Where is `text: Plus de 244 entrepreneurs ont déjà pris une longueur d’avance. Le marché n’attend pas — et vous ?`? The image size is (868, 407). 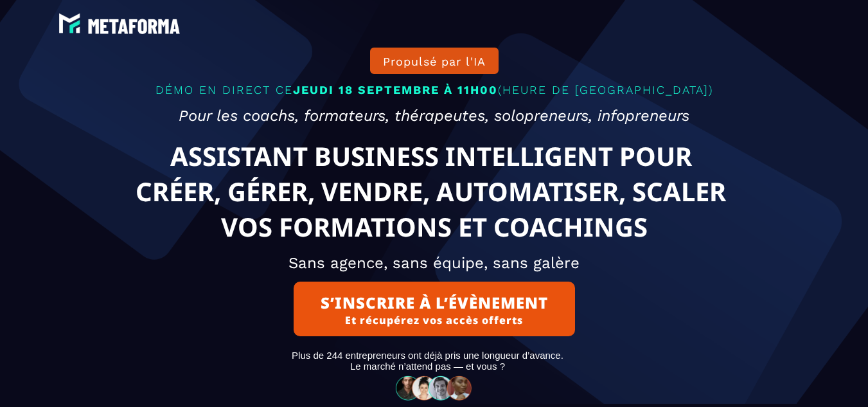 text: Plus de 244 entrepreneurs ont déjà pris une longueur d’avance. Le marché n’attend pas — et vous ? is located at coordinates (428, 360).